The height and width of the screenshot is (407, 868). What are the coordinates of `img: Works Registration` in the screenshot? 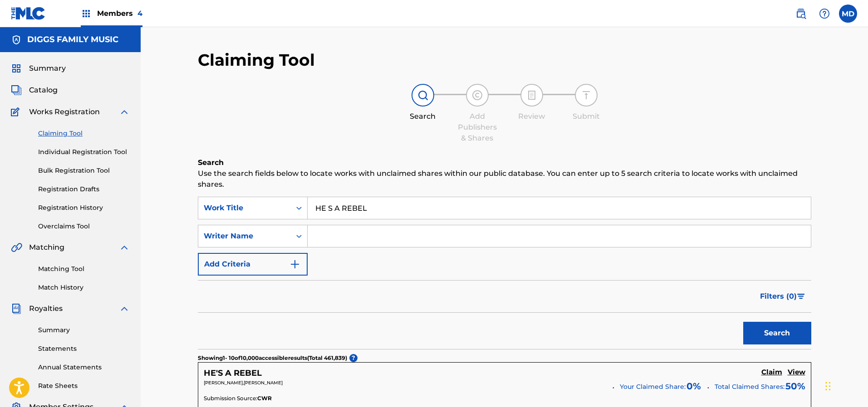 It's located at (17, 112).